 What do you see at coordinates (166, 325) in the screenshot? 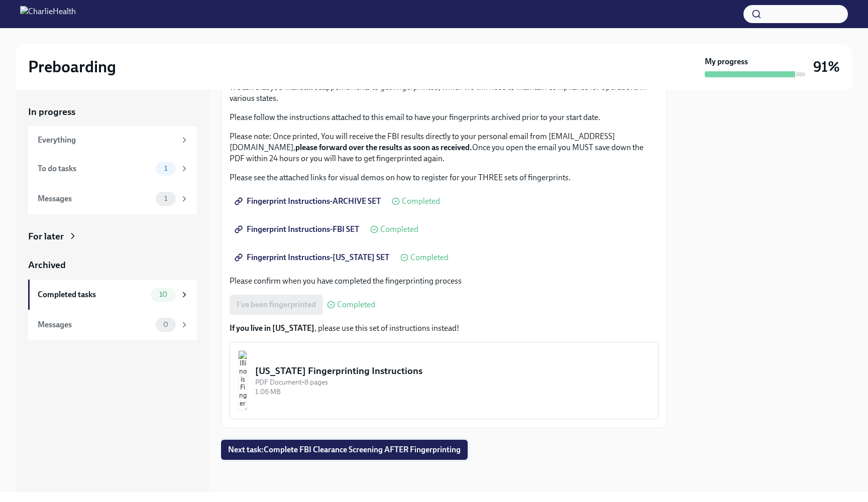
I see `span: 0` at bounding box center [166, 325].